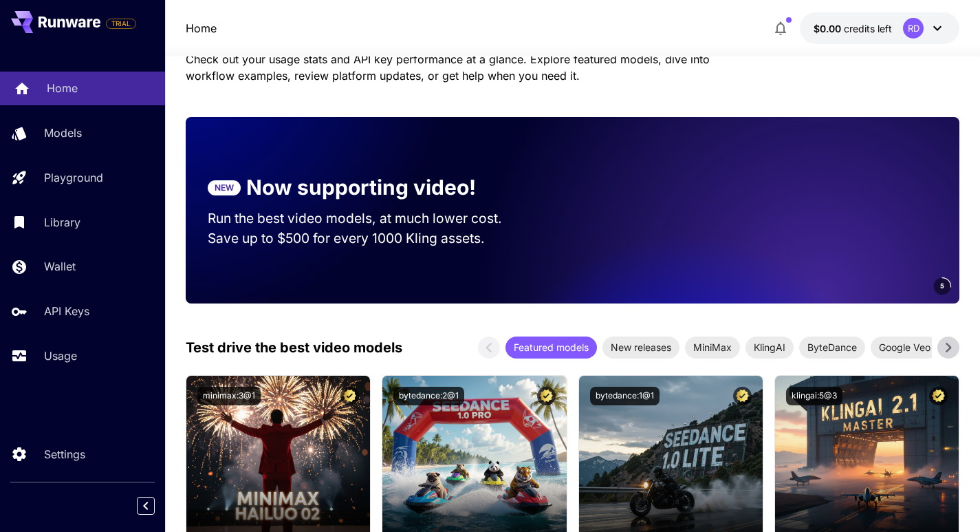 Image resolution: width=980 pixels, height=532 pixels. Describe the element at coordinates (447, 67) in the screenshot. I see `span: Check out your usage stats and API key performance at a glance. Explore featured models, dive int...` at that location.